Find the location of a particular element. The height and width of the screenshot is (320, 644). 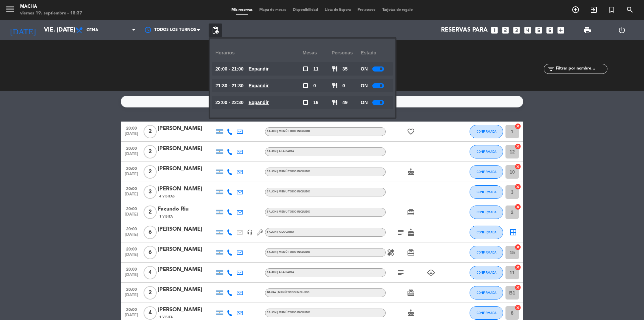

i: exit_to_app is located at coordinates (594, 10).